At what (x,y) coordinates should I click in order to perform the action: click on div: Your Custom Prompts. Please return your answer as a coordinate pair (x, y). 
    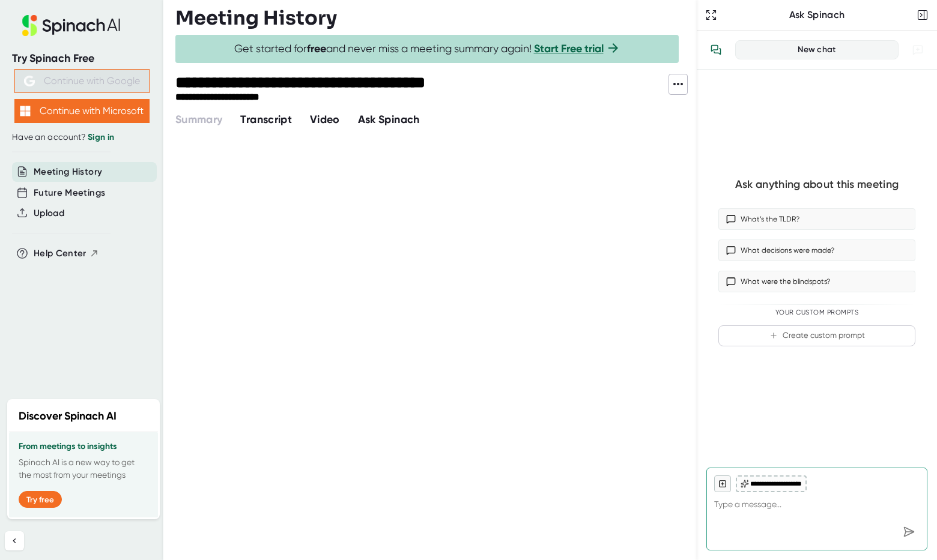
    Looking at the image, I should click on (817, 313).